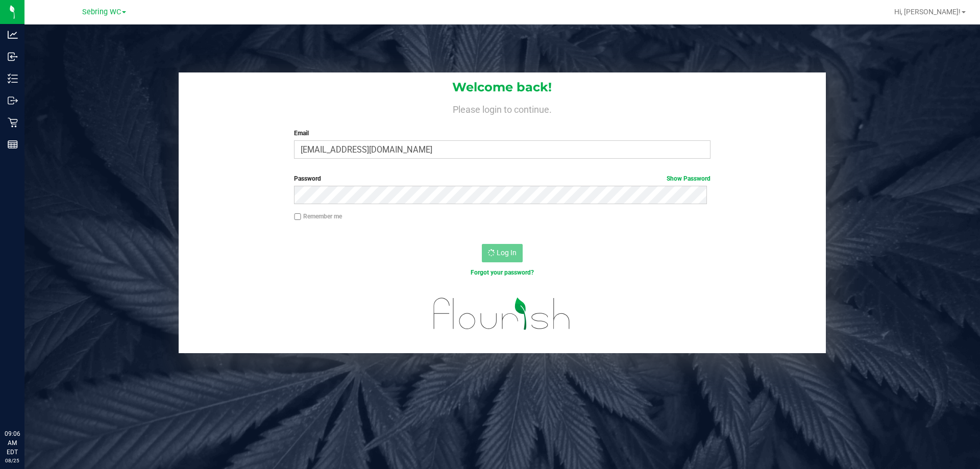 This screenshot has width=980, height=469. I want to click on inline-svg: Reports, so click(13, 144).